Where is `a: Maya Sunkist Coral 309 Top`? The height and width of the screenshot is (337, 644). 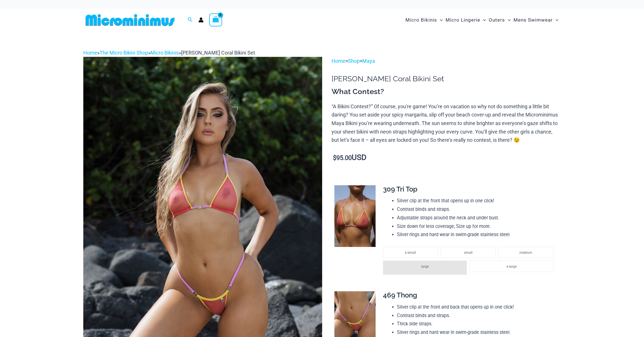 a: Maya Sunkist Coral 309 Top is located at coordinates (355, 216).